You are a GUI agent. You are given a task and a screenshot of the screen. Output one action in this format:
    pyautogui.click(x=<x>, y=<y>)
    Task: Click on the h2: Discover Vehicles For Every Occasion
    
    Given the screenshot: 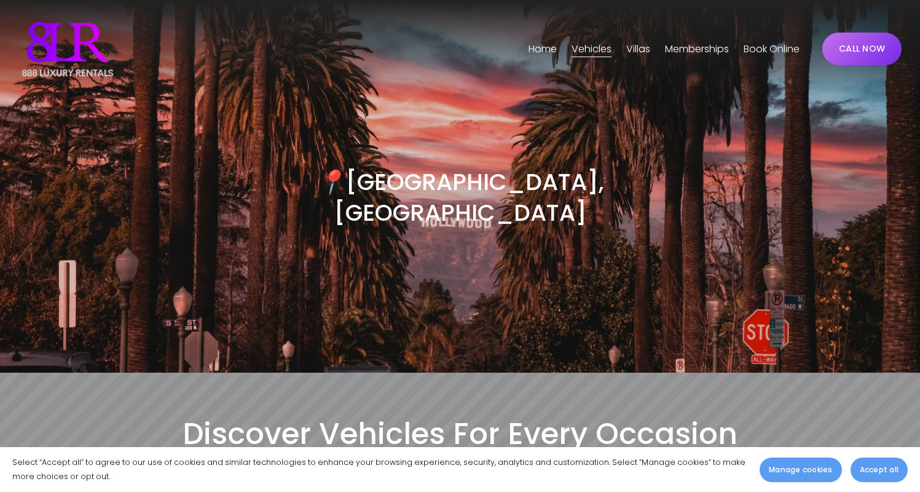 What is the action you would take?
    pyautogui.click(x=460, y=433)
    